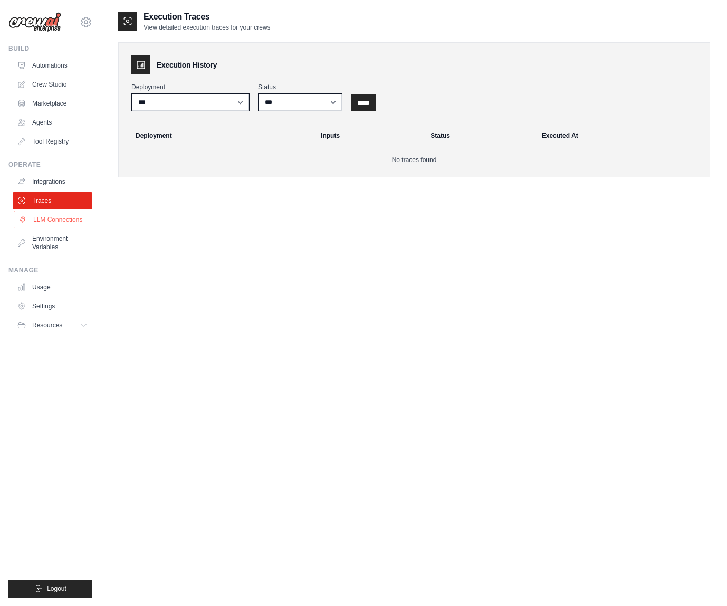 The image size is (727, 606). What do you see at coordinates (52, 200) in the screenshot?
I see `a: Traces` at bounding box center [52, 200].